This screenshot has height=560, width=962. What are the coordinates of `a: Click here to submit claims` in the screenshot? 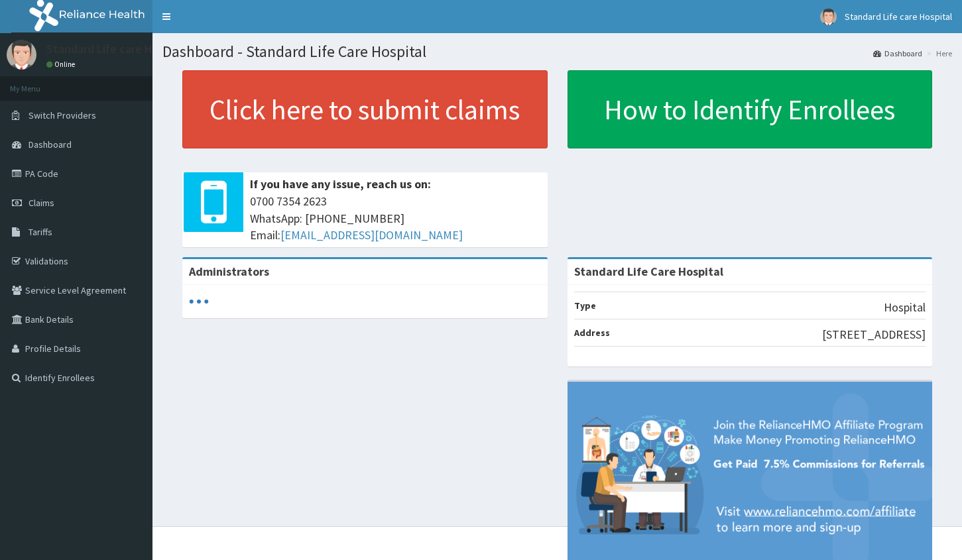 It's located at (365, 110).